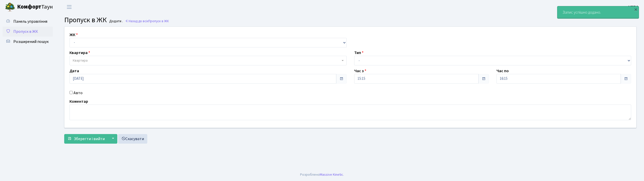 Image resolution: width=644 pixels, height=181 pixels. I want to click on span: Таун, so click(35, 7).